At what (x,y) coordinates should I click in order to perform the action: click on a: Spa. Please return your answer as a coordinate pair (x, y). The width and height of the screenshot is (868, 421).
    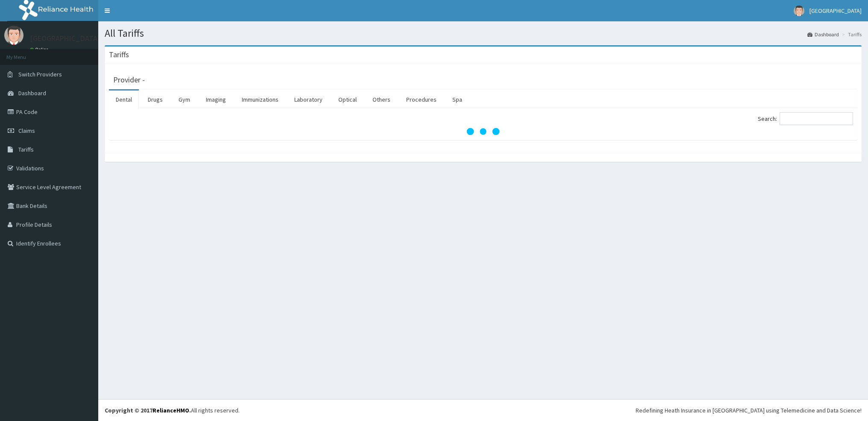
    Looking at the image, I should click on (457, 100).